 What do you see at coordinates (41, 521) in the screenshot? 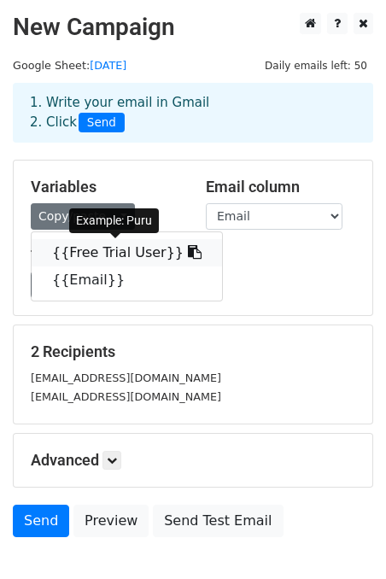
I see `a: Send` at bounding box center [41, 521].